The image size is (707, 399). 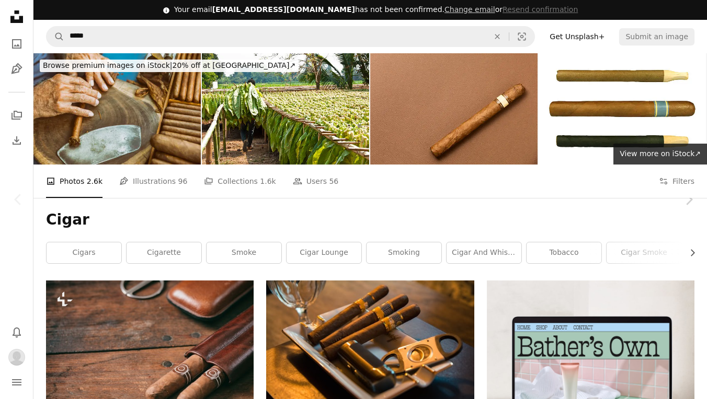 I want to click on a: Collections, so click(x=17, y=116).